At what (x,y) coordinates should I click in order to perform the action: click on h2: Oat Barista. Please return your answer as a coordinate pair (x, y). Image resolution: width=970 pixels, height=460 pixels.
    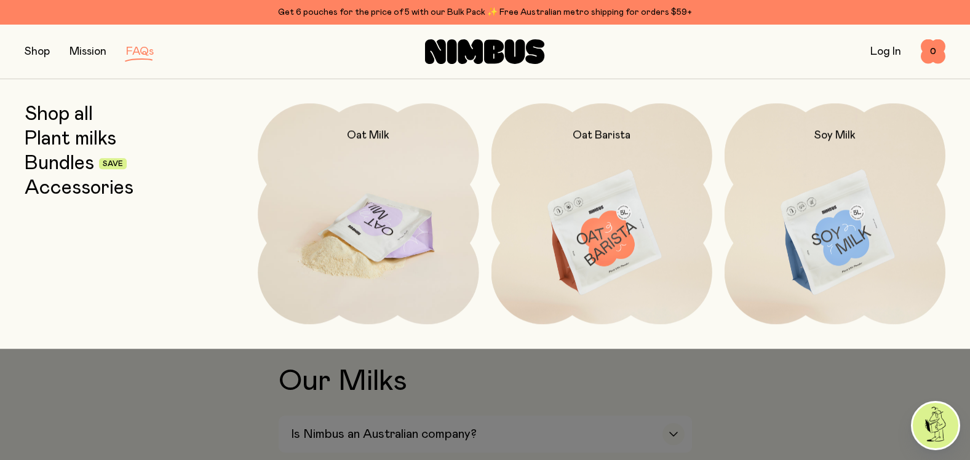
    Looking at the image, I should click on (601, 135).